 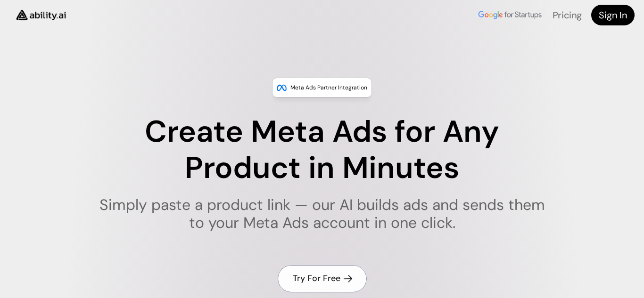 I want to click on a: Sign In, so click(x=613, y=15).